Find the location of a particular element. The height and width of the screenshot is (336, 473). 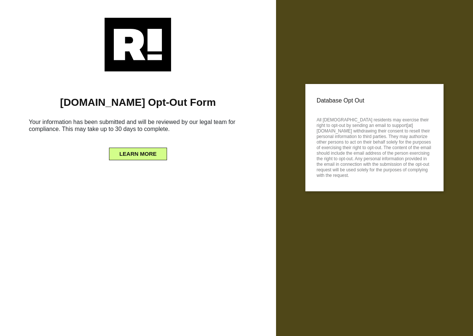

p: Database Opt Out is located at coordinates (374, 101).